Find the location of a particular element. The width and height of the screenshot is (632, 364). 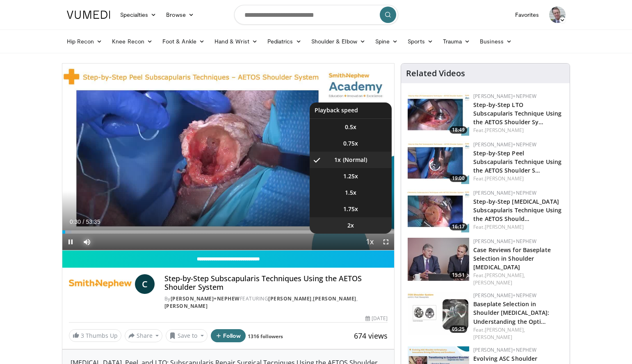

a: Trauma is located at coordinates (456, 42).